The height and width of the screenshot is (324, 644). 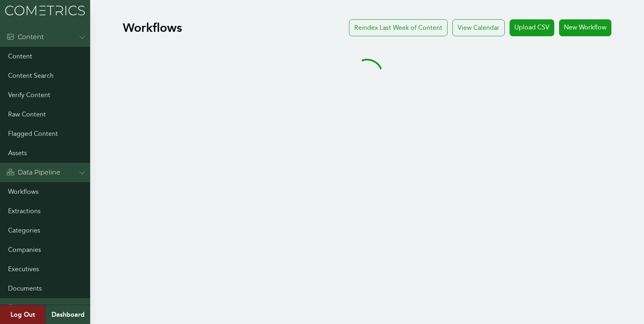 What do you see at coordinates (23, 307) in the screenshot?
I see `div: Admin` at bounding box center [23, 307].